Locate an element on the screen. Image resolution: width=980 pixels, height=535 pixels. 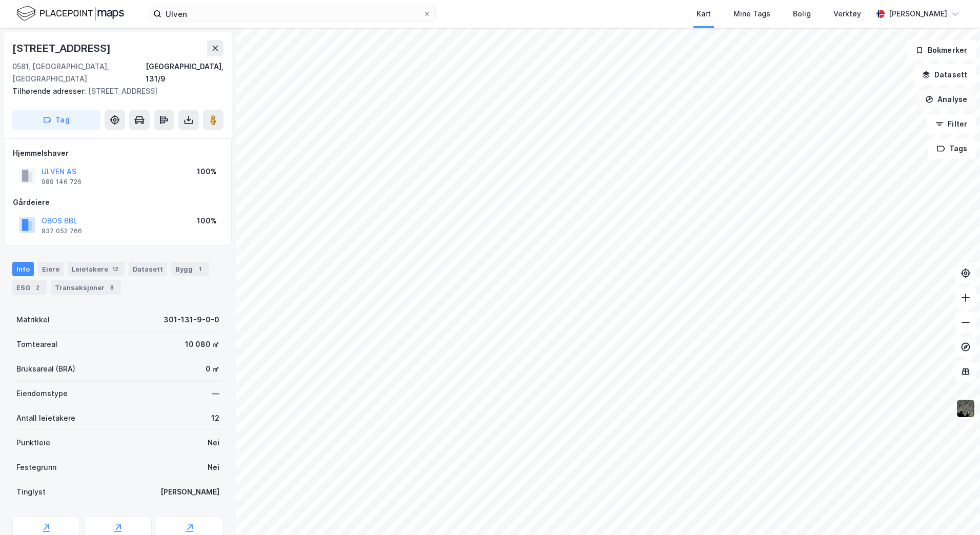
div: Info is located at coordinates (23, 269).